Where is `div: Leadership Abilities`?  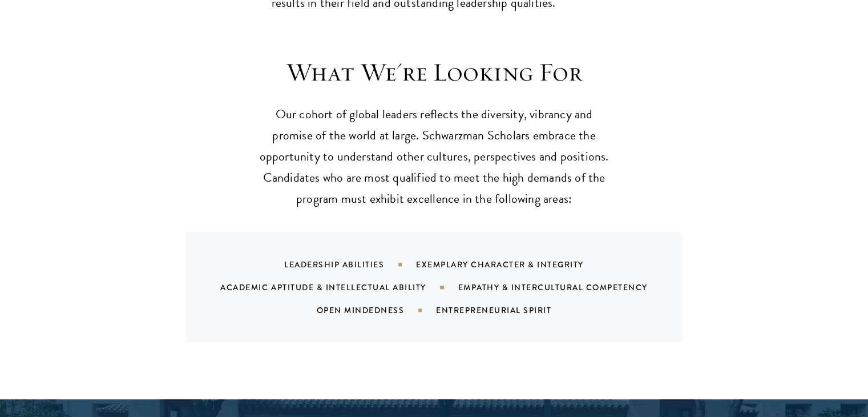
div: Leadership Abilities is located at coordinates (350, 264).